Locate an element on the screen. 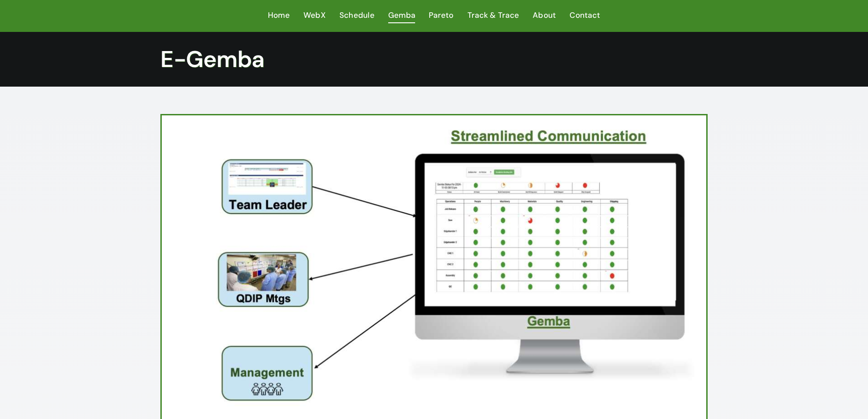 Image resolution: width=868 pixels, height=419 pixels. span: Pareto is located at coordinates (441, 15).